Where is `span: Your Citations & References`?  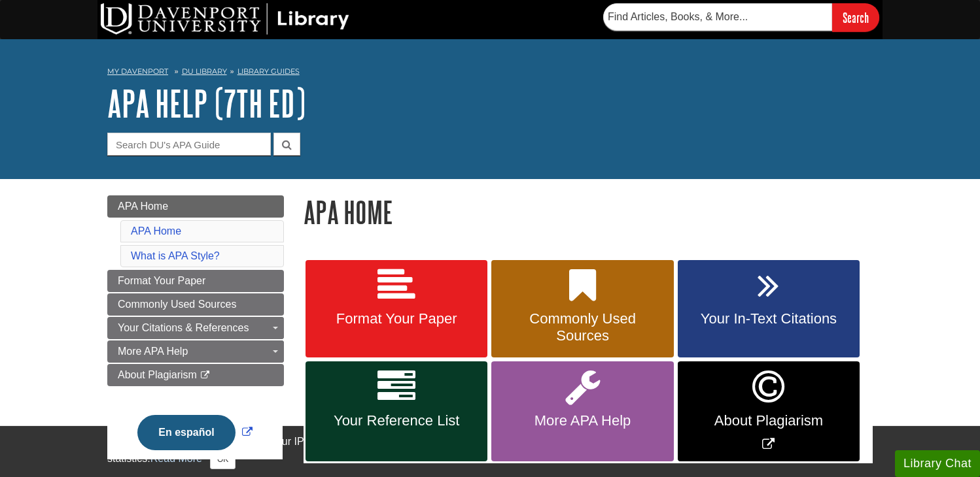
span: Your Citations & References is located at coordinates (183, 327).